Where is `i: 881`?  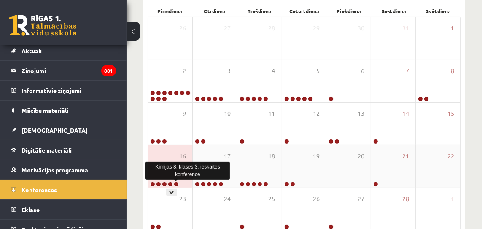 i: 881 is located at coordinates (108, 70).